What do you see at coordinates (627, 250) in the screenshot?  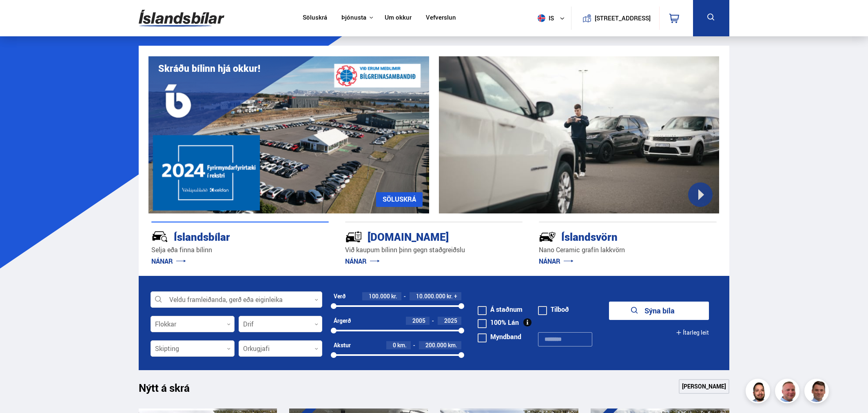 I see `p: Nano Ceramic grafín lakkvörn` at bounding box center [627, 250].